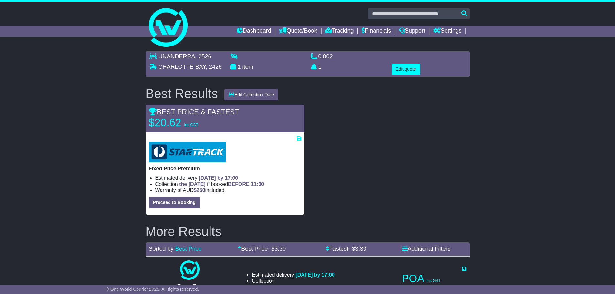 This screenshot has width=615, height=294. What do you see at coordinates (174, 202) in the screenshot?
I see `button: Proceed to Booking` at bounding box center [174, 202].